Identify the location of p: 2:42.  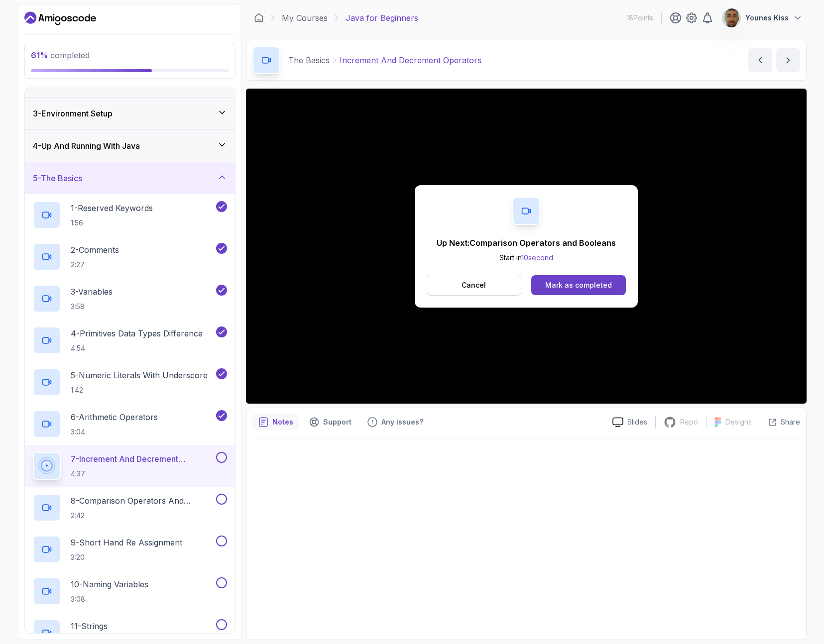
(142, 516).